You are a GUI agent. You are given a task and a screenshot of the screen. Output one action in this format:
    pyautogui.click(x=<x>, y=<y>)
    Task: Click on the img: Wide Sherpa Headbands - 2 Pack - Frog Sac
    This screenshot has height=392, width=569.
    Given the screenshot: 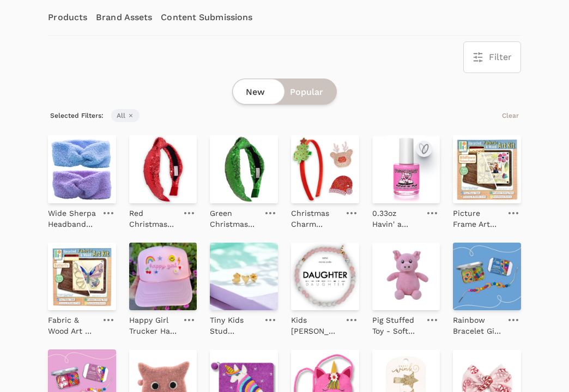 What is the action you would take?
    pyautogui.click(x=82, y=169)
    